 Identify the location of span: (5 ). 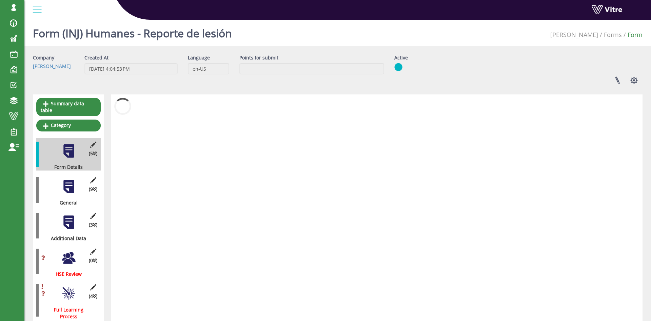
(93, 153).